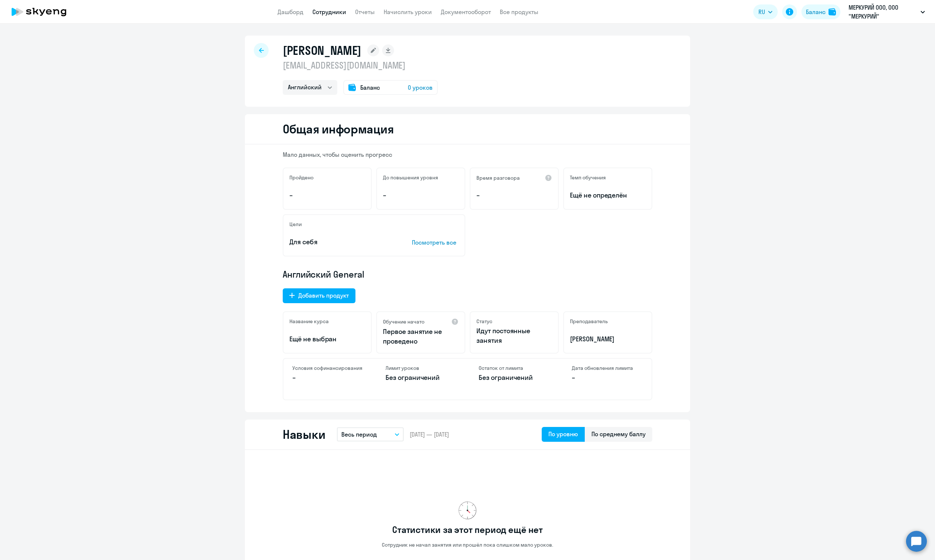  What do you see at coordinates (370, 435) in the screenshot?
I see `button: Весь период` at bounding box center [370, 435].